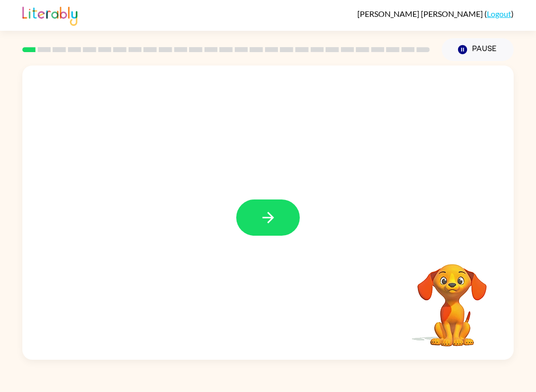  I want to click on a: Logout, so click(499, 14).